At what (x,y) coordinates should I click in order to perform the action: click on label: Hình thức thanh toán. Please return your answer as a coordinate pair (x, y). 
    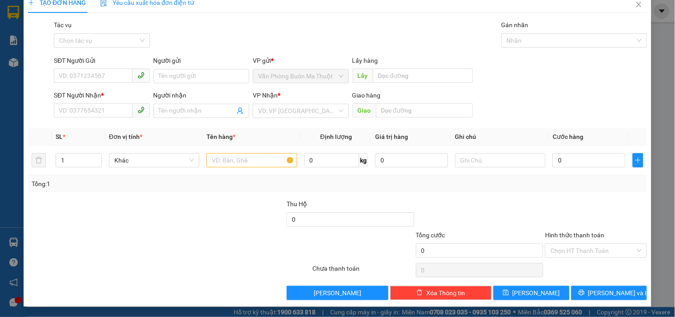
    Looking at the image, I should click on (574, 235).